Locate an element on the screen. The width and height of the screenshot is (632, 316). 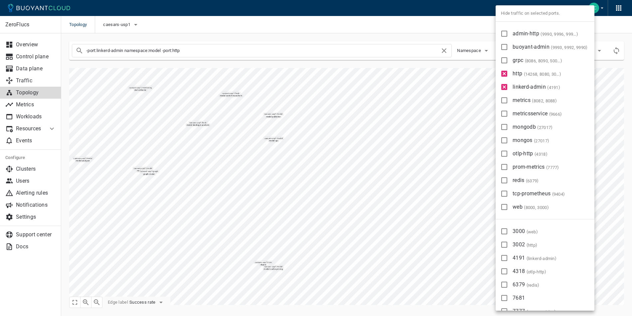
span: metricsservice is located at coordinates (538, 113).